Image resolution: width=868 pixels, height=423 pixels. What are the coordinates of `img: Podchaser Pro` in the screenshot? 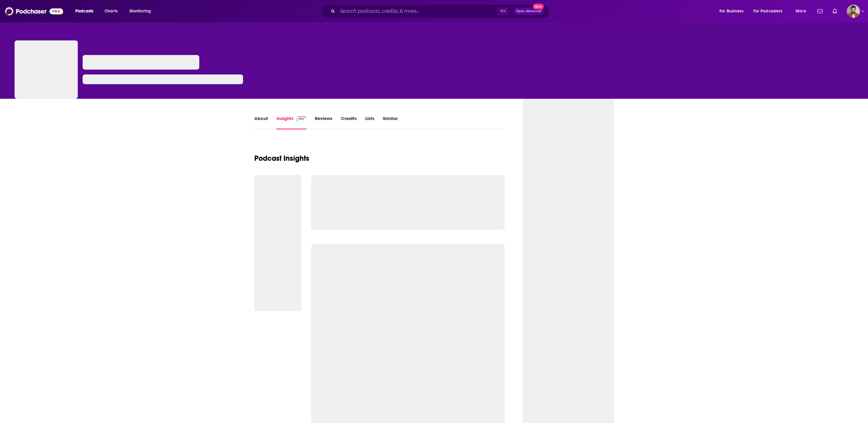 It's located at (301, 119).